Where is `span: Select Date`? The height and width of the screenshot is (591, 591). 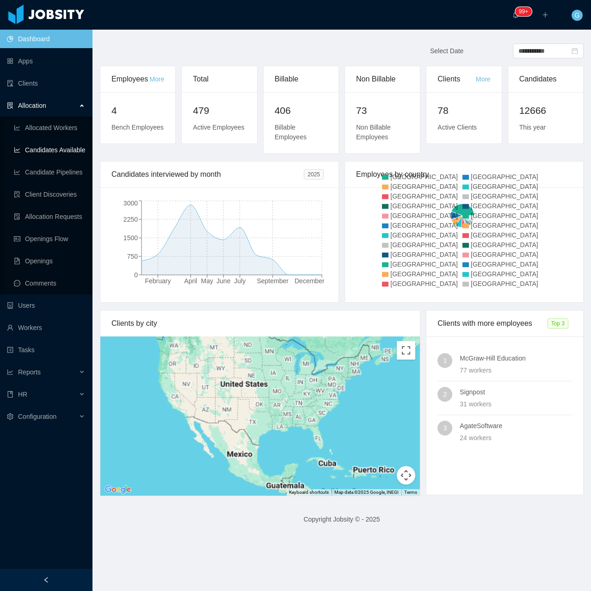
span: Select Date is located at coordinates (447, 51).